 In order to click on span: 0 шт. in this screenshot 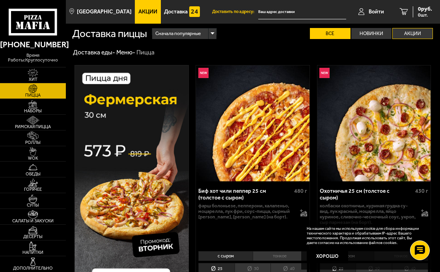, I will do `click(425, 15)`.